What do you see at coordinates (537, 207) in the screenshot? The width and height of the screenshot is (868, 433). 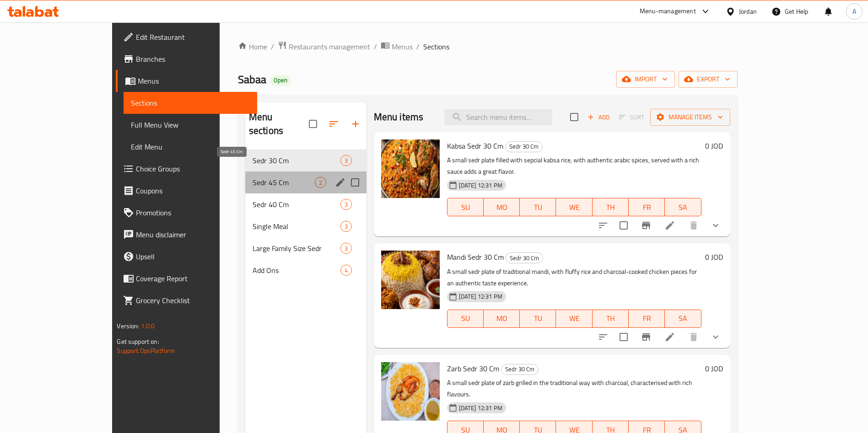 I see `button: TU` at bounding box center [537, 207].